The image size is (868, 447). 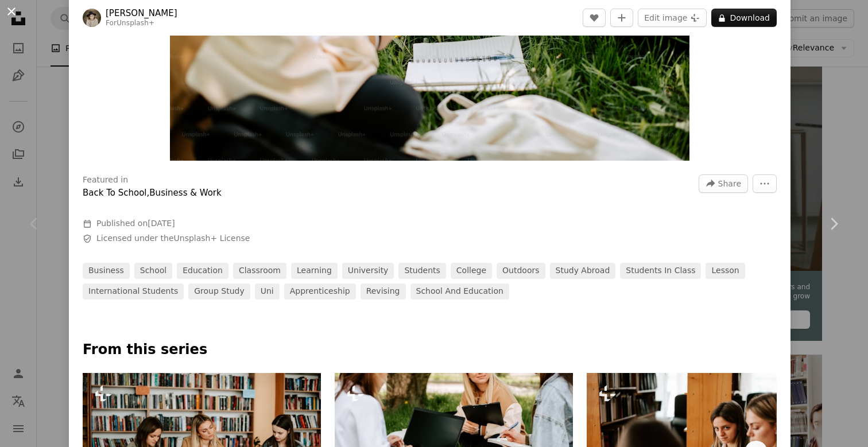 I want to click on a: revising, so click(x=383, y=292).